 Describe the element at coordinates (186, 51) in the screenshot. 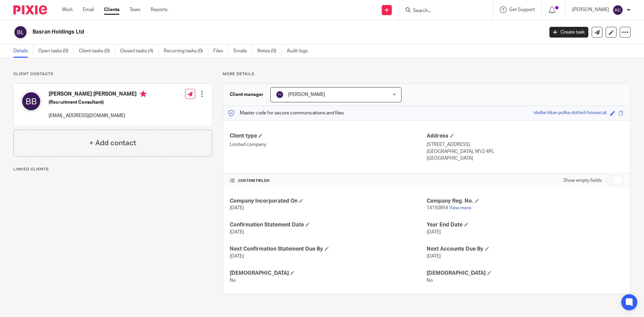

I see `a: Recurring tasks (0)` at that location.